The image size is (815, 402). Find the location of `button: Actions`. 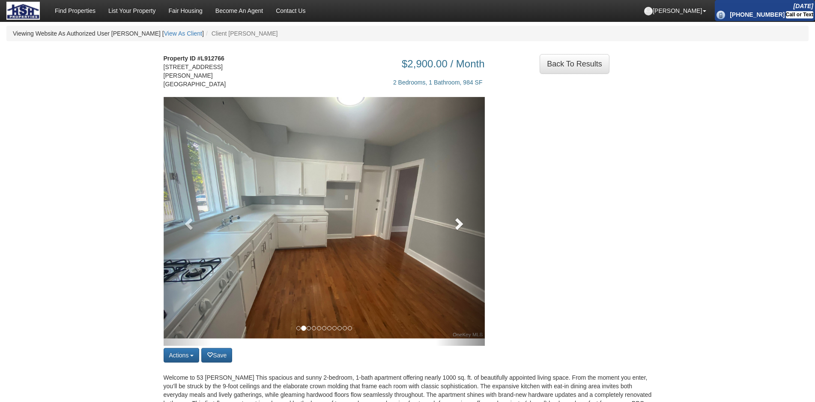

button: Actions is located at coordinates (182, 355).